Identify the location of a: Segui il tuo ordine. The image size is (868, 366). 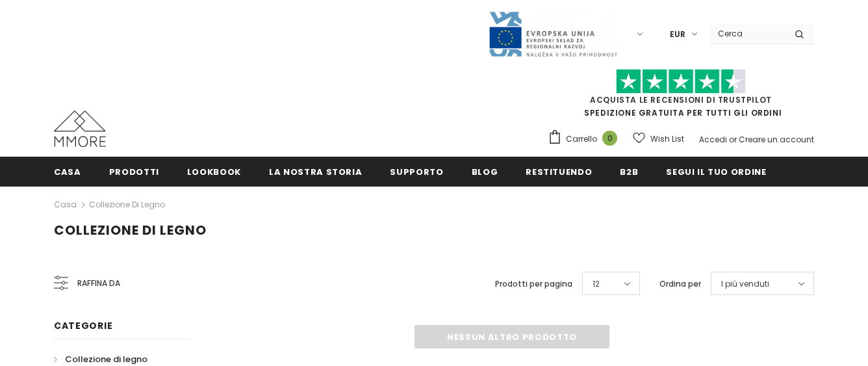
(716, 172).